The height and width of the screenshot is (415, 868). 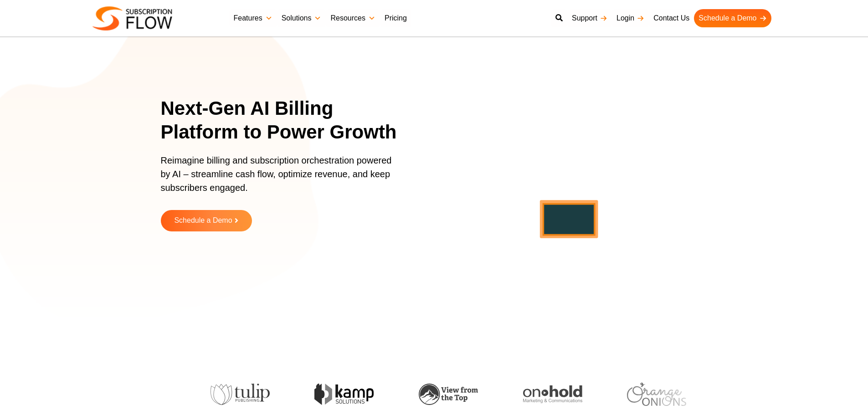 I want to click on img: tulip-publishing, so click(x=240, y=395).